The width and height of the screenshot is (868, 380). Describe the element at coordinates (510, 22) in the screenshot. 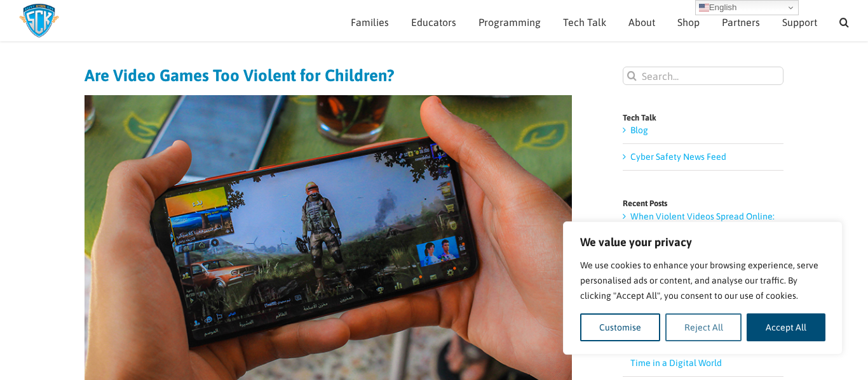

I see `span: Programming` at that location.